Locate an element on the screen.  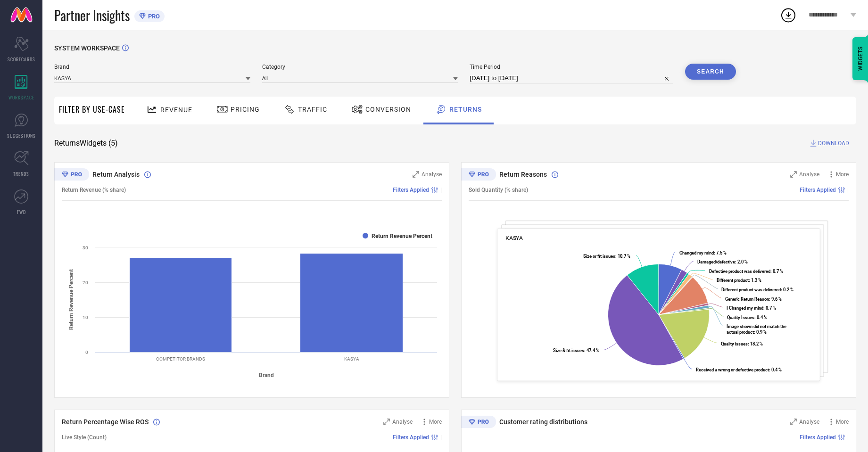
span: SCORECARDS is located at coordinates (21, 59).